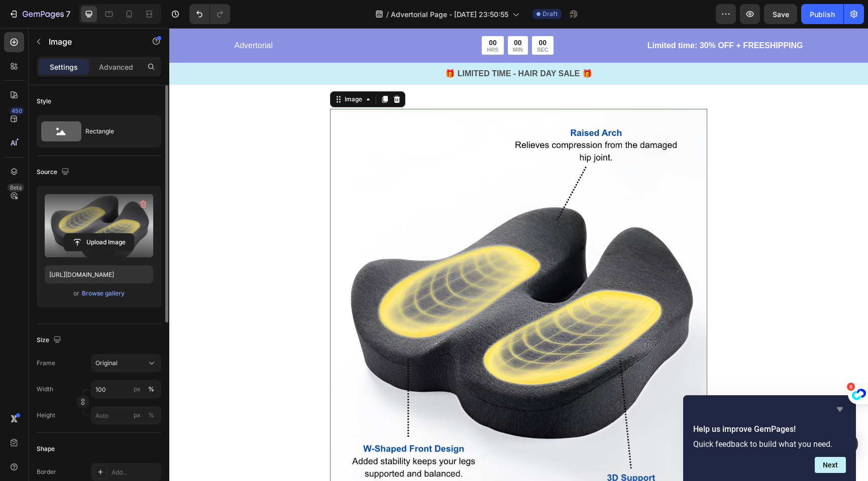 The height and width of the screenshot is (481, 868). What do you see at coordinates (209, 14) in the screenshot?
I see `div: Undo/Redo` at bounding box center [209, 14].